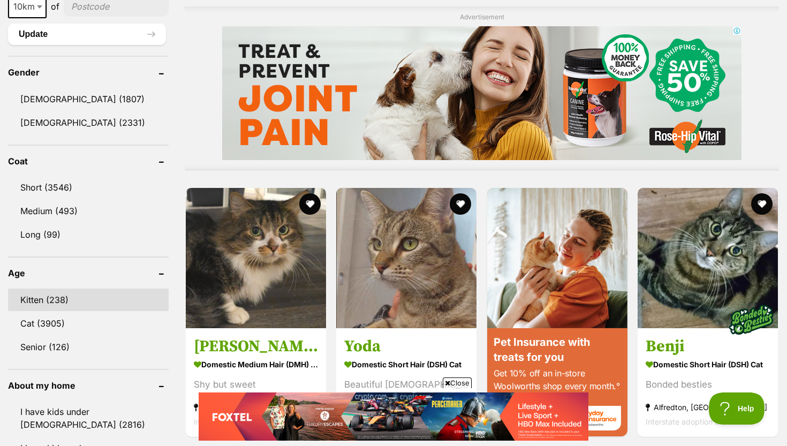  I want to click on header: About my home, so click(88, 386).